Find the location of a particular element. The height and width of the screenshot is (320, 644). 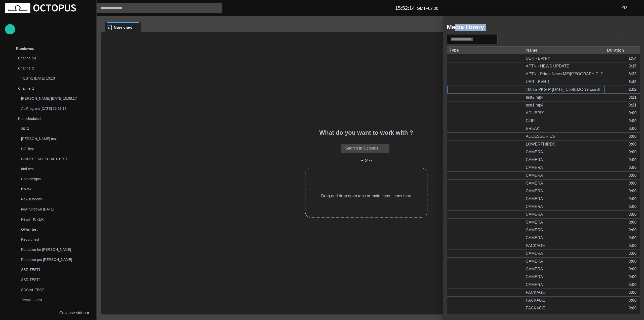

div: ACCESSORIES is located at coordinates (540, 137).